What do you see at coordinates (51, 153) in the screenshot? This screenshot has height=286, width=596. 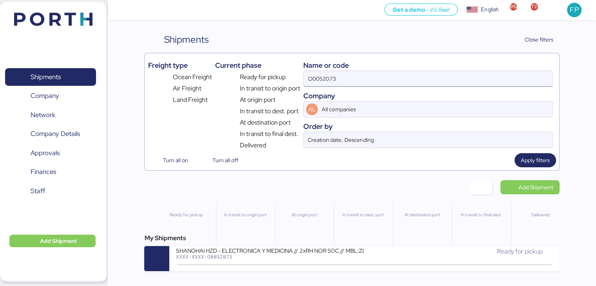 I see `a: Approvals` at bounding box center [51, 153].